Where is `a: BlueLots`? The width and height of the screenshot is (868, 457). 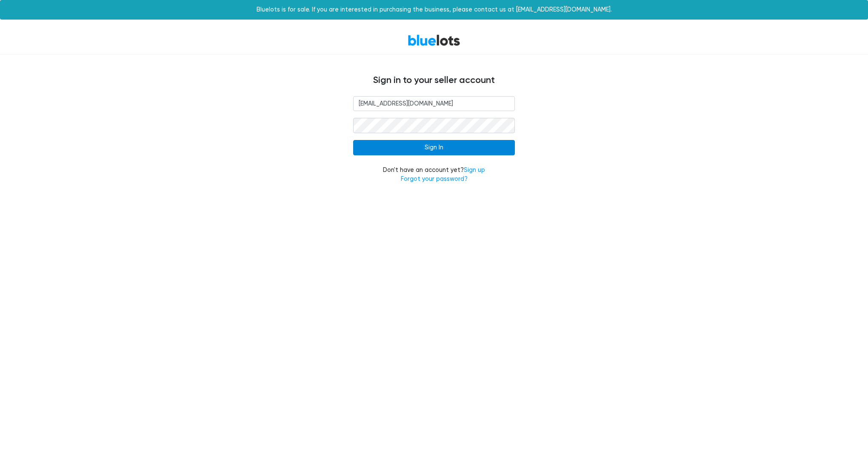
a: BlueLots is located at coordinates (434, 40).